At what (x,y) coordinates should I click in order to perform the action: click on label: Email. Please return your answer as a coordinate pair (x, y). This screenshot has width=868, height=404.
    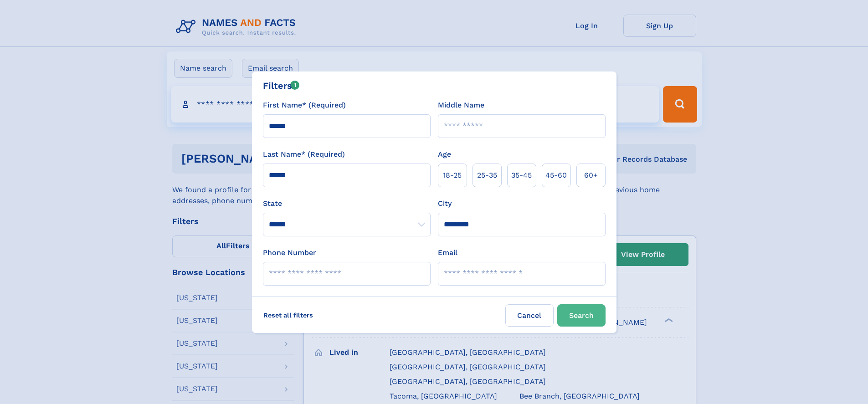
    Looking at the image, I should click on (447, 252).